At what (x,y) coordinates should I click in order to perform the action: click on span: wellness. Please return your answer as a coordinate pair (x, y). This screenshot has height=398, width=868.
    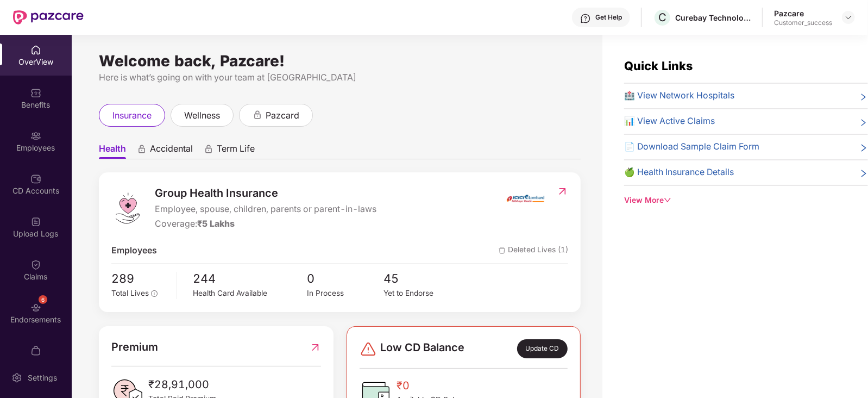
    Looking at the image, I should click on (202, 116).